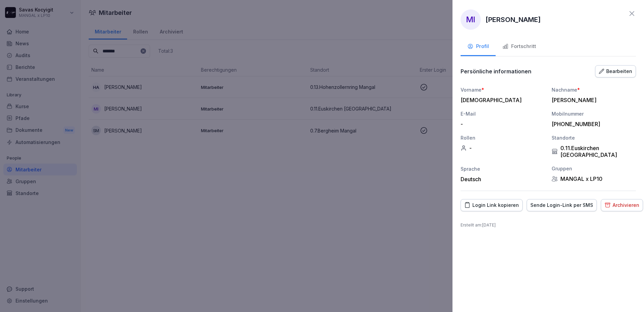 The width and height of the screenshot is (644, 312). What do you see at coordinates (503, 89) in the screenshot?
I see `div: Vorname` at bounding box center [503, 89].